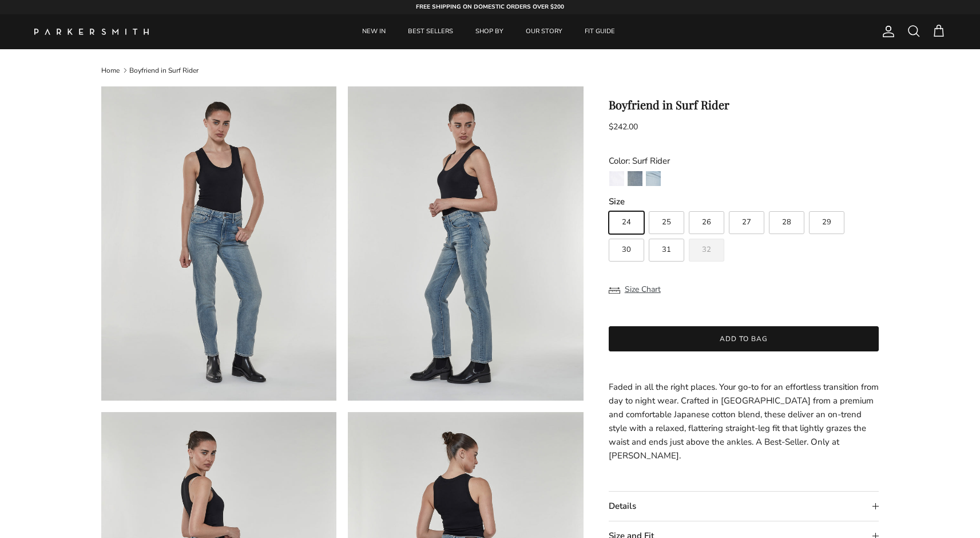  Describe the element at coordinates (653, 179) in the screenshot. I see `img: Coronado Destroy` at that location.